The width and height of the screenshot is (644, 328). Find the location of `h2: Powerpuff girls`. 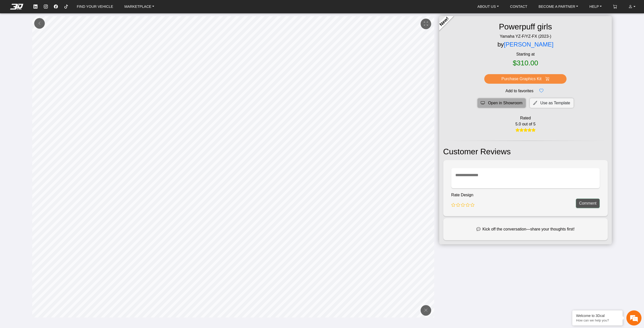

h2: Powerpuff girls is located at coordinates (525, 27).